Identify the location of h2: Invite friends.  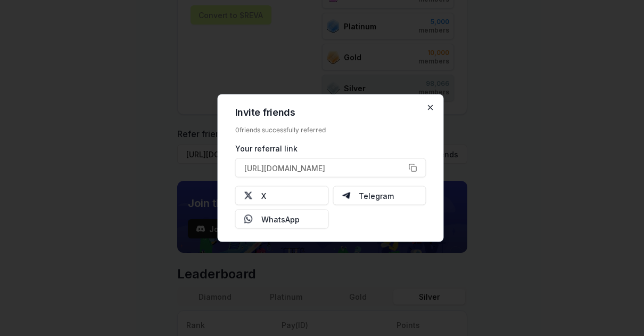
(331, 112).